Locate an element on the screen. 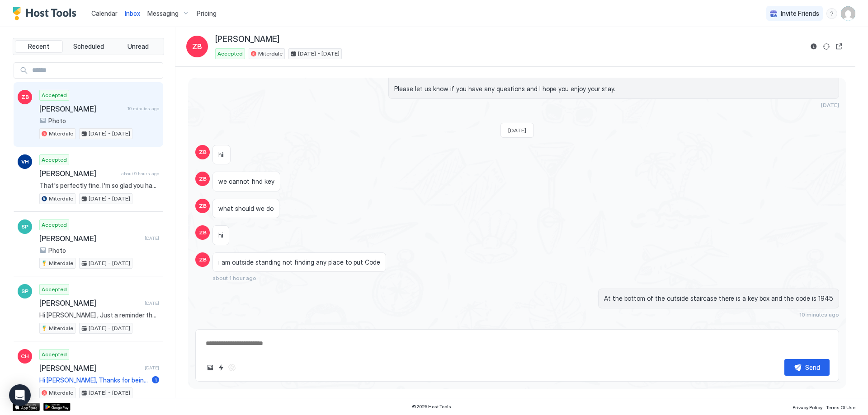 The image size is (868, 415). span: Recent is located at coordinates (38, 46).